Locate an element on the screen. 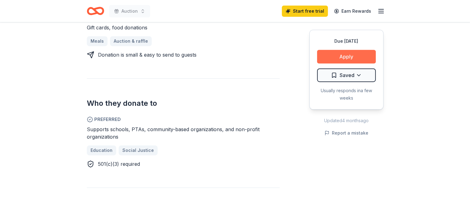 Image resolution: width=470 pixels, height=215 pixels. div: Donation is small & easy to send to guests is located at coordinates (147, 55).